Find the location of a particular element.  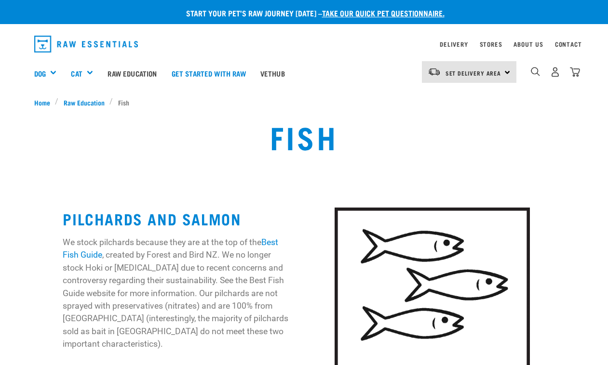

img: home-icon-1@2x.png is located at coordinates (535, 71).